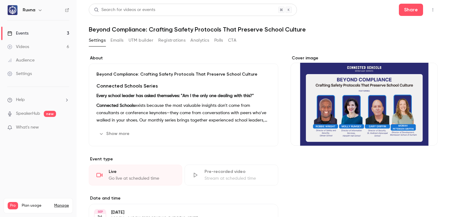 The width and height of the screenshot is (450, 217). What do you see at coordinates (38, 100) in the screenshot?
I see `li: help-dropdown-opener` at bounding box center [38, 100].